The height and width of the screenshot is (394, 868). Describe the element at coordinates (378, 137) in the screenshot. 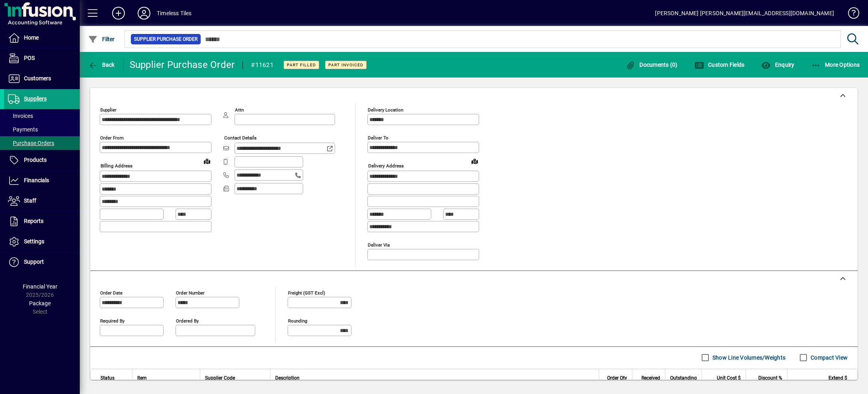

I see `mat-label: Deliver To` at that location.